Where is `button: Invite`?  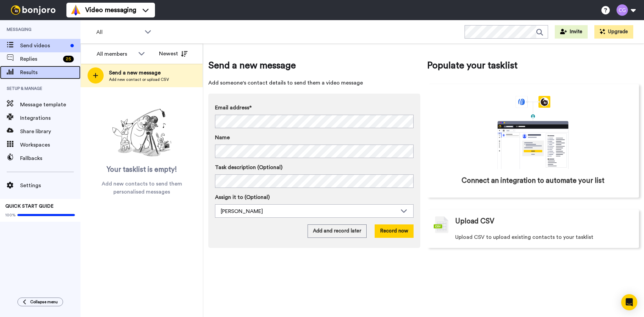
button: Invite is located at coordinates (571, 32).